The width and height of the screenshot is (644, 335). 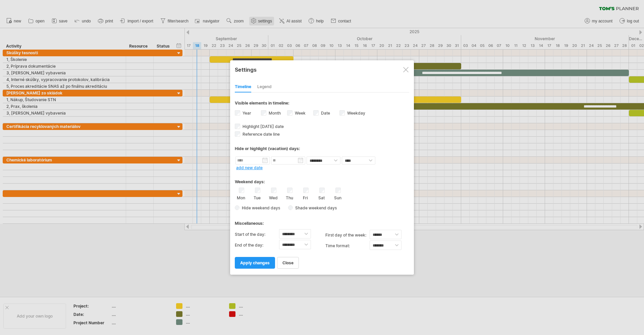 I want to click on label: Mon, so click(x=241, y=197).